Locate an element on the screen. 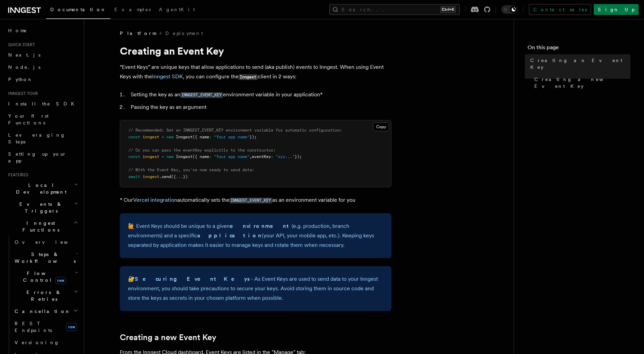  button: Errors & Retries is located at coordinates (46, 296).